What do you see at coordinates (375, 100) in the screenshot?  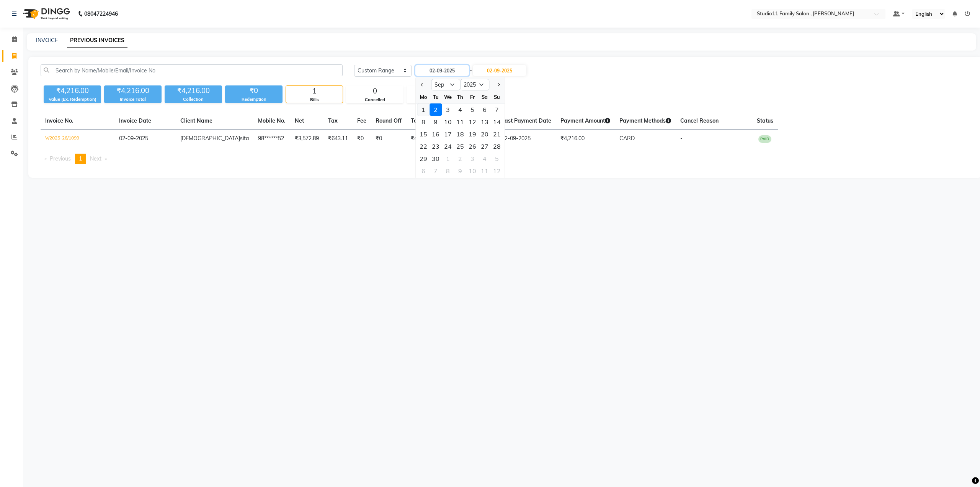 I see `div: Cancelled` at bounding box center [375, 100].